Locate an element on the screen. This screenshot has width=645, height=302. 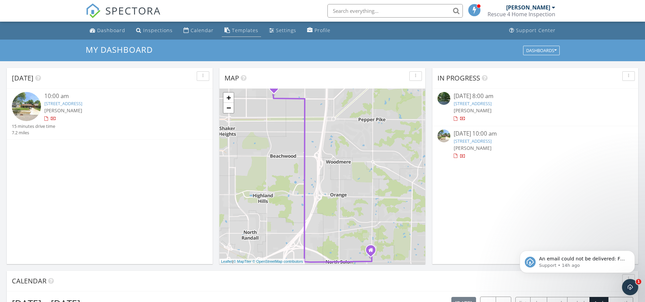
i: 1 is located at coordinates (274, 87).